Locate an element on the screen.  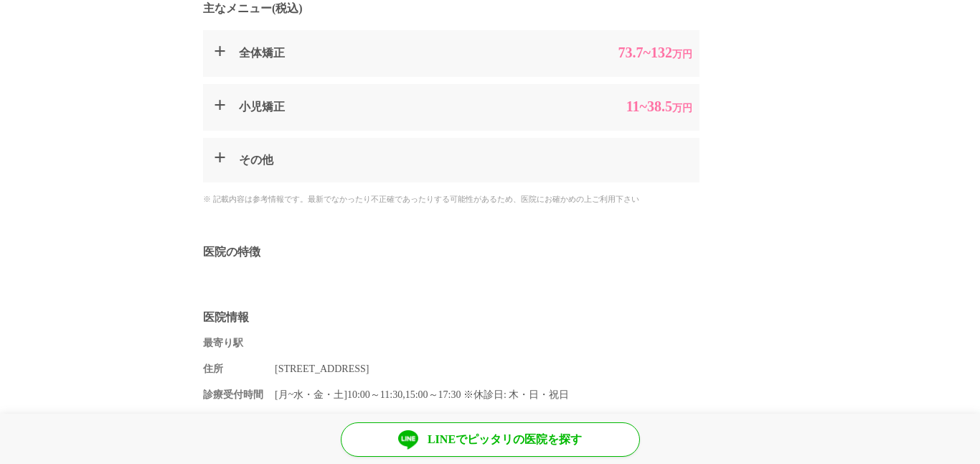
dd: 11 ~38.5 is located at coordinates (635, 107).